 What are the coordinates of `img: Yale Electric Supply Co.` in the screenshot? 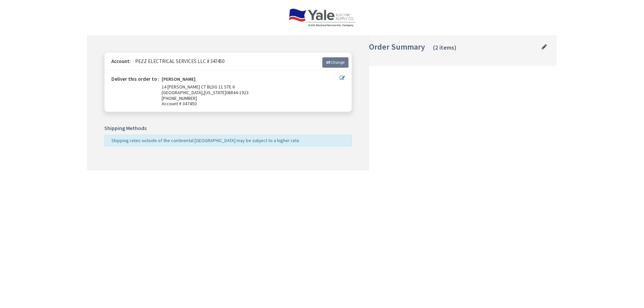 It's located at (322, 17).